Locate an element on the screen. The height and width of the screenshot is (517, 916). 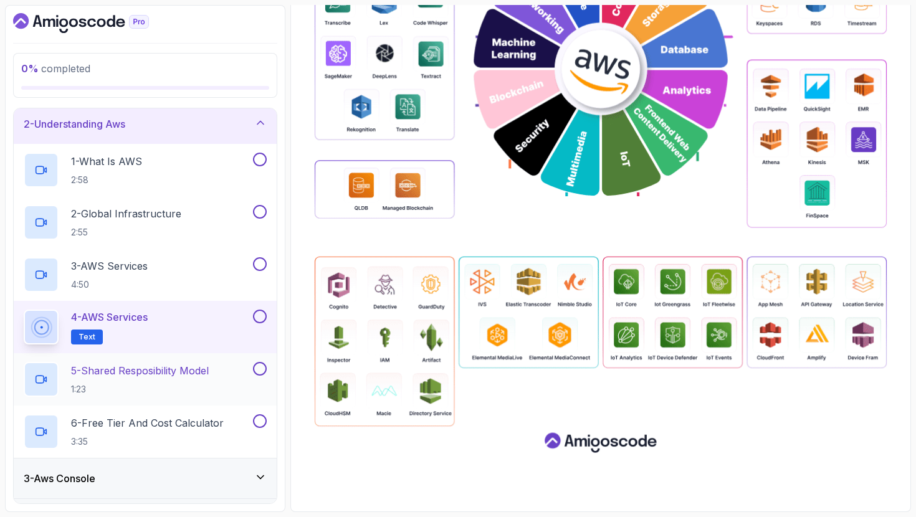
button: 4-AWS ServicesText is located at coordinates (145, 327).